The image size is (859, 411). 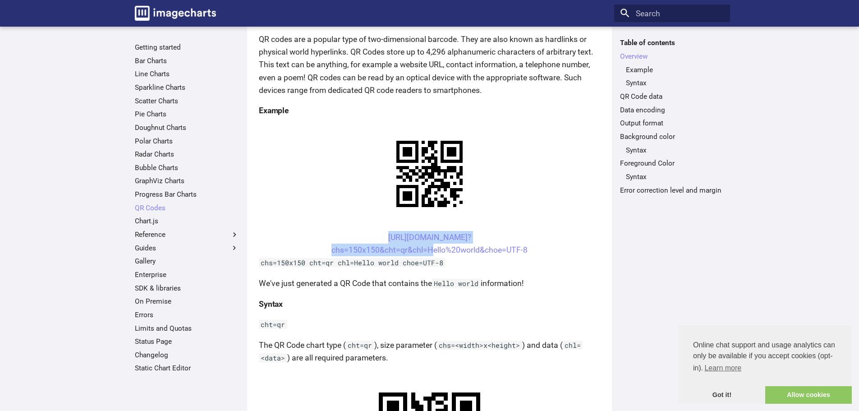 What do you see at coordinates (187, 61) in the screenshot?
I see `a: Bar Charts` at bounding box center [187, 61].